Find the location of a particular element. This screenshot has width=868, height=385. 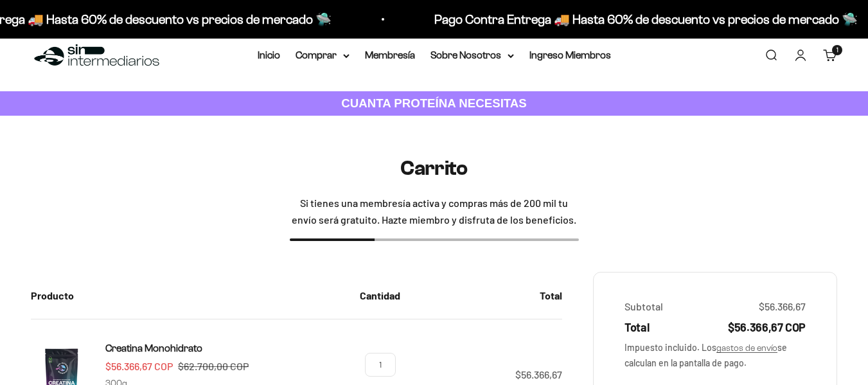

summary: Comprar is located at coordinates (322, 55).